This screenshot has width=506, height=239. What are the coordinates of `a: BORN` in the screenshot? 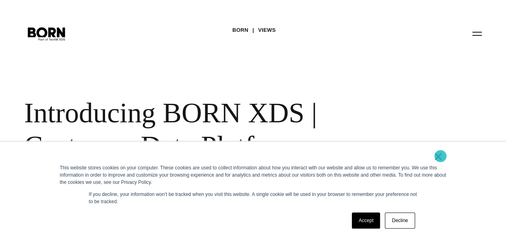 It's located at (240, 30).